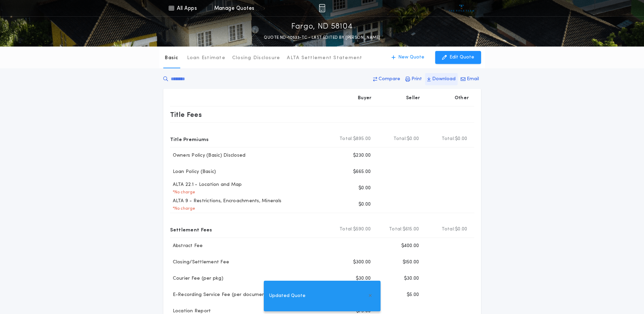 This screenshot has width=644, height=314. I want to click on p: Fargo, ND 58104, so click(322, 27).